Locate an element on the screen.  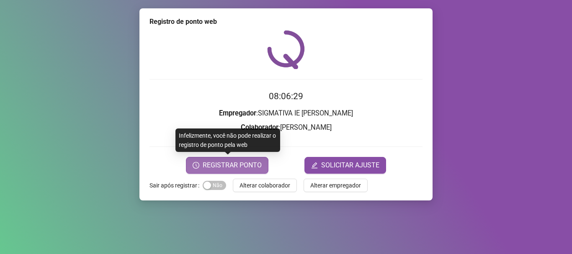
button: Alterar colaborador is located at coordinates (265, 186).